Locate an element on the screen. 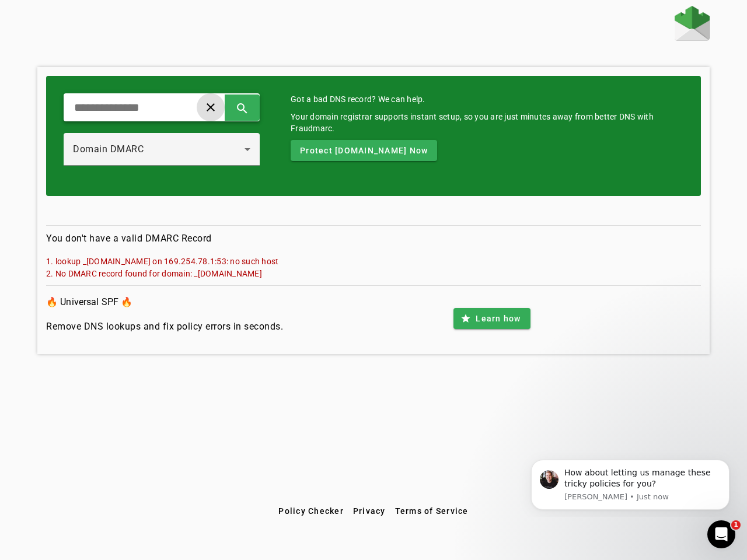 The image size is (747, 560). div: Your domain registrar supports instant setup, so you are just minutes away from better DNS with F... is located at coordinates (487, 122).